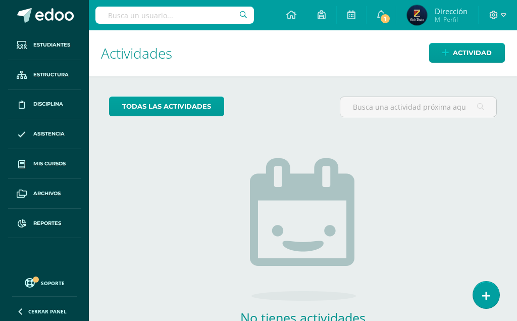 Image resolution: width=517 pixels, height=321 pixels. I want to click on a: Reportes, so click(44, 223).